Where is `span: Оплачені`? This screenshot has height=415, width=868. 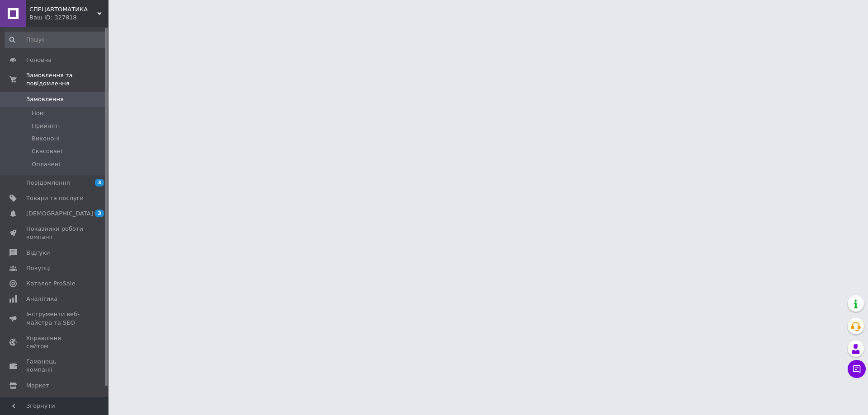
span: Оплачені is located at coordinates (46, 165).